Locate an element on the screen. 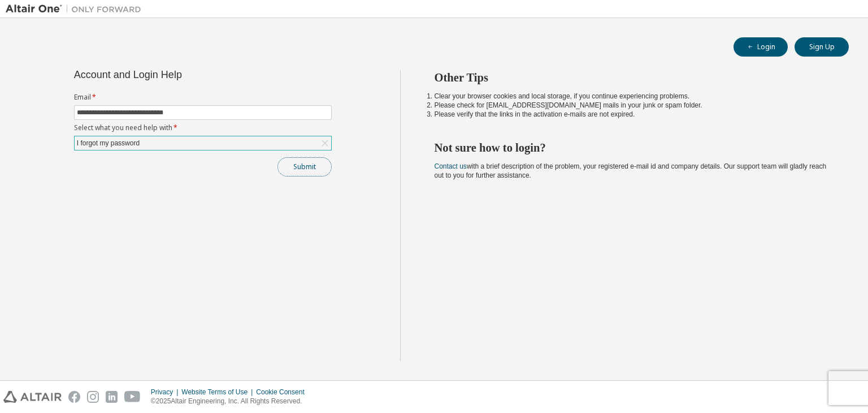  div: Website Terms of Use is located at coordinates (219, 392).